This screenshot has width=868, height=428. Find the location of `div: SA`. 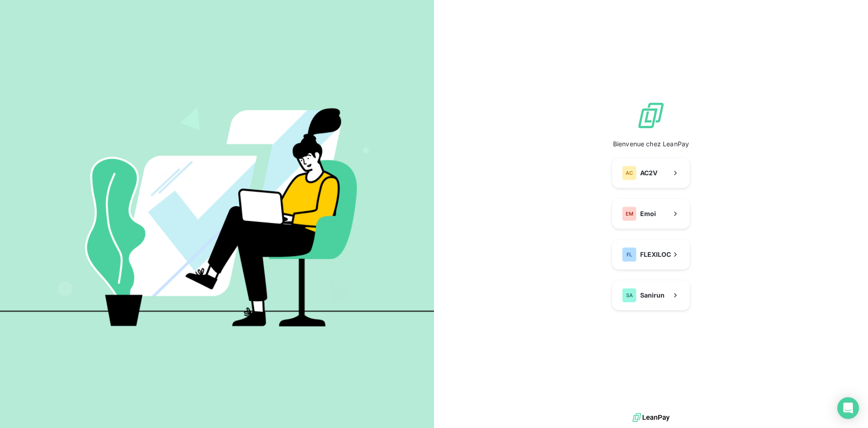

div: SA is located at coordinates (629, 295).